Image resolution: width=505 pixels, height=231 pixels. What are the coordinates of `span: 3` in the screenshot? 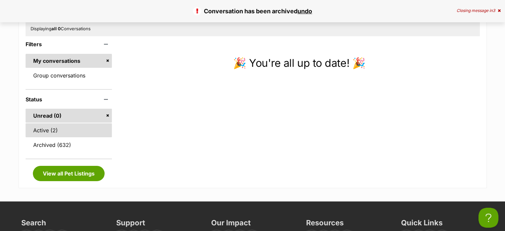 It's located at (494, 10).